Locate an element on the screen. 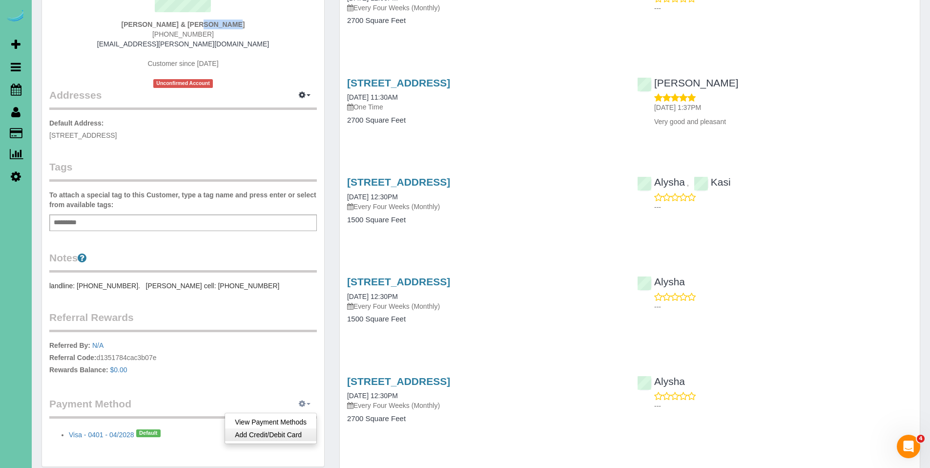 This screenshot has height=468, width=930. p: One Time is located at coordinates (485, 107).